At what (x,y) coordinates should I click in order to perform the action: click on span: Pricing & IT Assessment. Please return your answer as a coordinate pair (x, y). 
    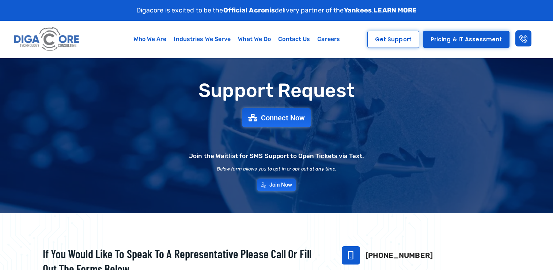
    Looking at the image, I should click on (466, 39).